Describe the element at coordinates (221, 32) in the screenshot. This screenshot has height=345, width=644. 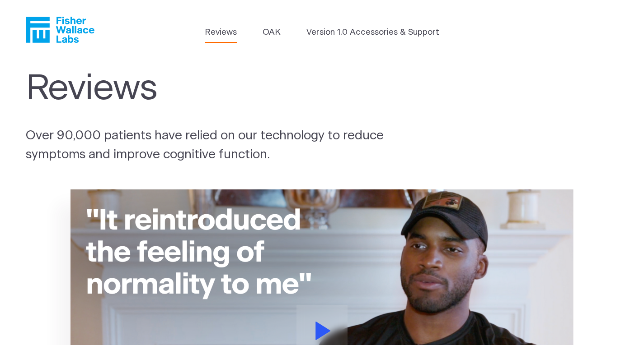
I see `a: Reviews` at that location.